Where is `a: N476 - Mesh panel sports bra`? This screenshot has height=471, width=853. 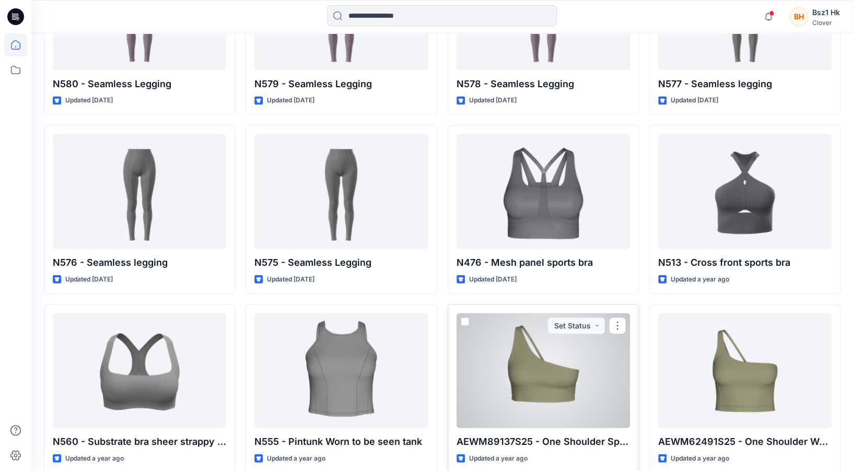
a: N476 - Mesh panel sports bra is located at coordinates (544, 192).